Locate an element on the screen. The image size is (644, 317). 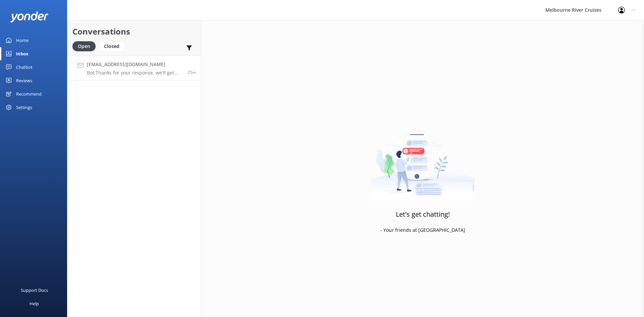
div: Inbox is located at coordinates (22, 54).